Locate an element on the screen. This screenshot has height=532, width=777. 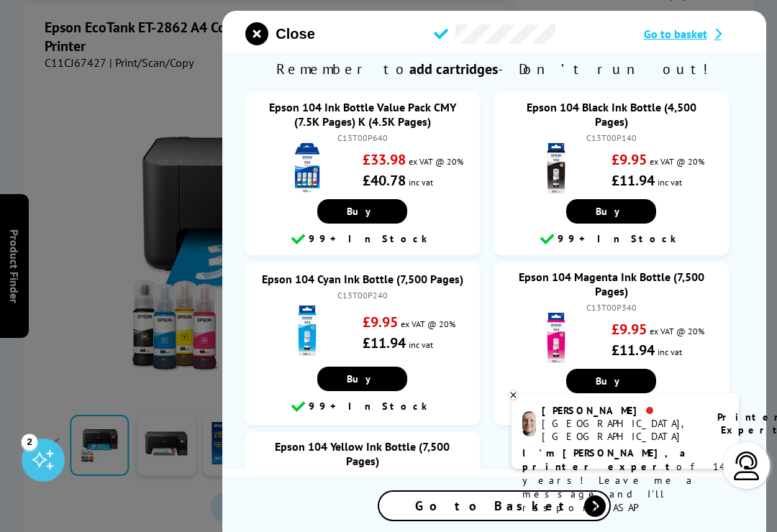
a: Epson 104 Ink Bottle Value Pack CMY (7.5K Pages) K (4.5K Pages) is located at coordinates (363, 114).